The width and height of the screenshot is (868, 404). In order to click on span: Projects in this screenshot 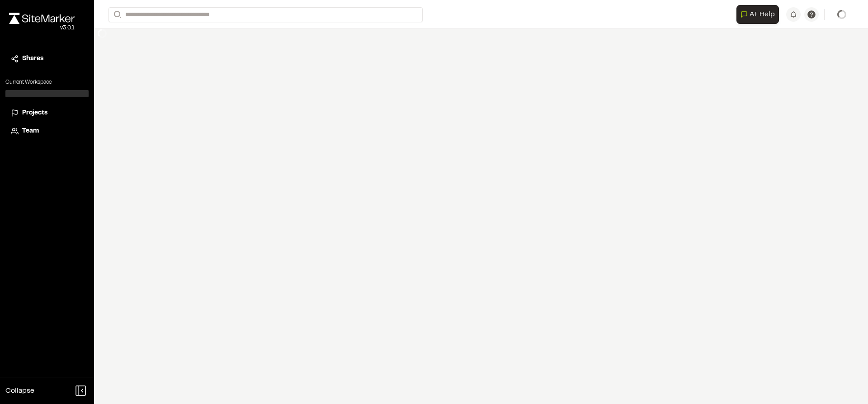, I will do `click(35, 113)`.